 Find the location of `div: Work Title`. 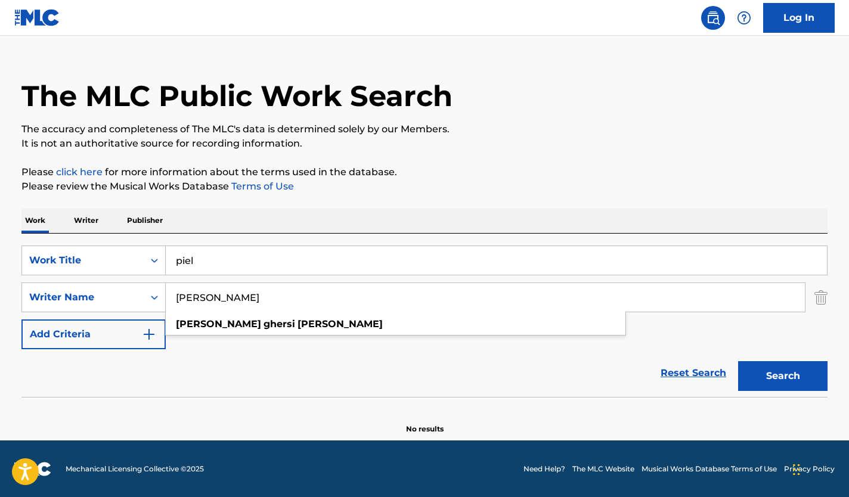

div: Work Title is located at coordinates (83, 260).